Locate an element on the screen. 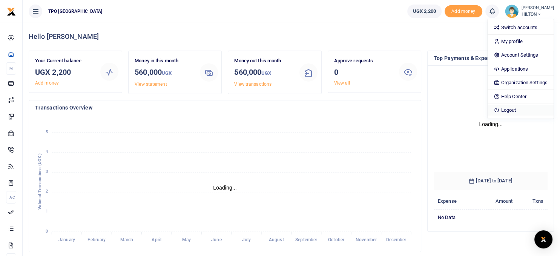  li: M is located at coordinates (11, 68).